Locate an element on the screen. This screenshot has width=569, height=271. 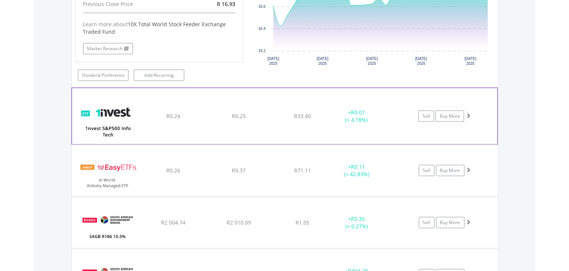
span: R5.35 is located at coordinates (358, 218).